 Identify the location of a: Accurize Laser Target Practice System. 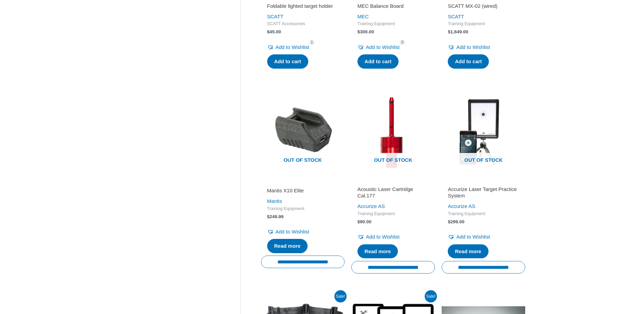
(484, 194).